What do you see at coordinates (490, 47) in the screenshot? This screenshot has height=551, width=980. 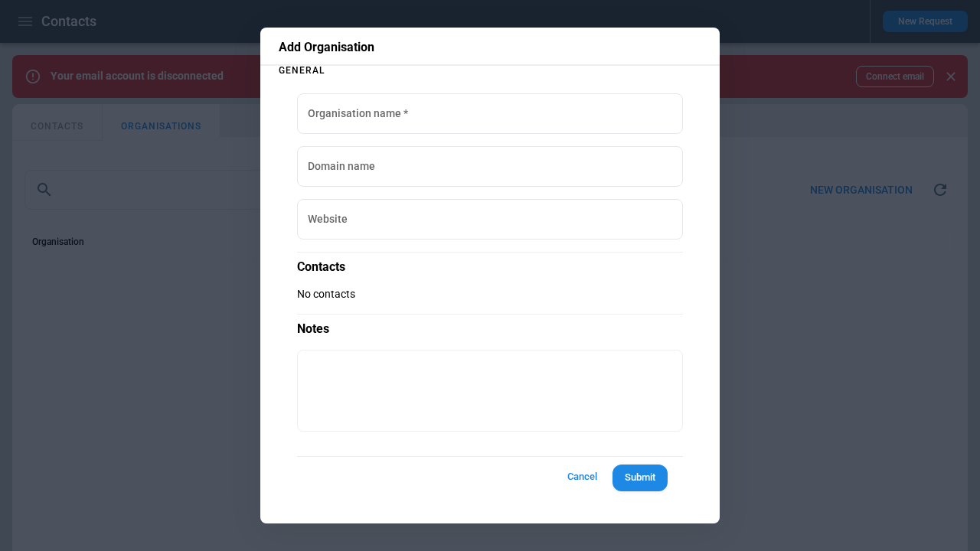 I see `p: Add Organisation` at bounding box center [490, 47].